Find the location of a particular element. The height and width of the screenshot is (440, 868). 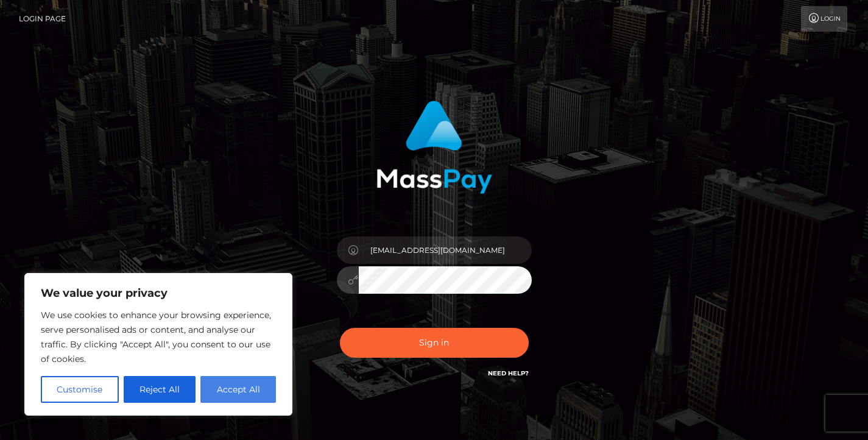

p: We value your privacy is located at coordinates (158, 293).